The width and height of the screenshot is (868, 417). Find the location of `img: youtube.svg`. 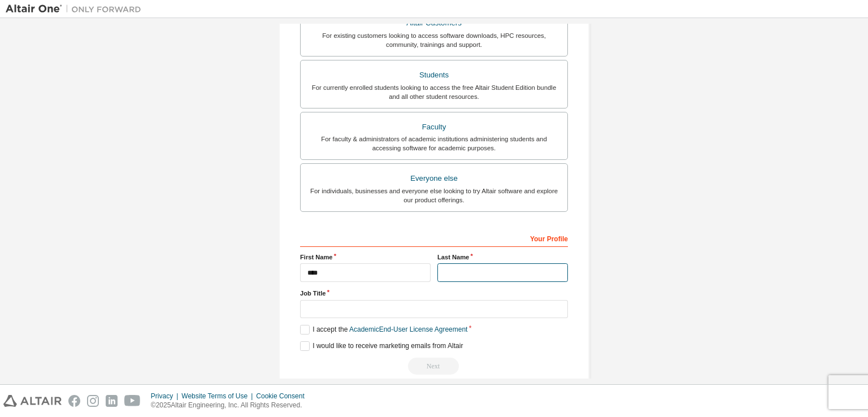

img: youtube.svg is located at coordinates (132, 401).